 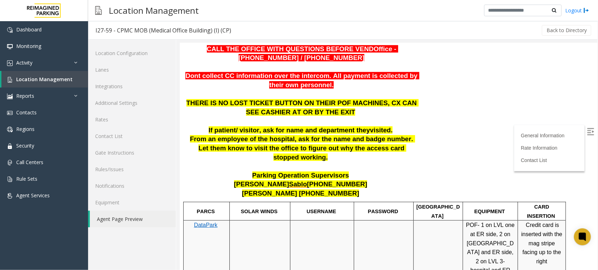 I want to click on a: Lanes, so click(x=132, y=69).